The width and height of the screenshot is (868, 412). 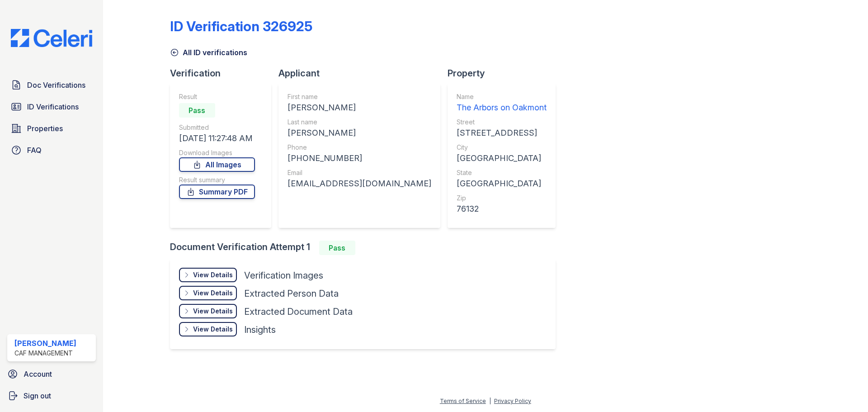 I want to click on div: CAF Management, so click(x=45, y=353).